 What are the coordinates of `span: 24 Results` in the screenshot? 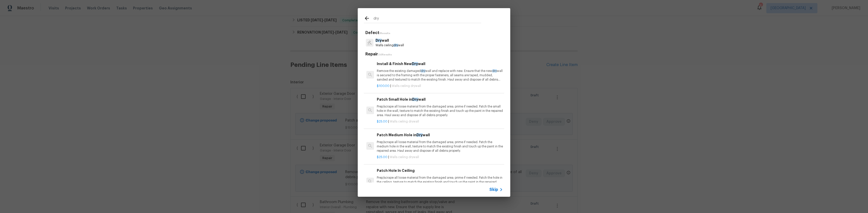 It's located at (384, 55).